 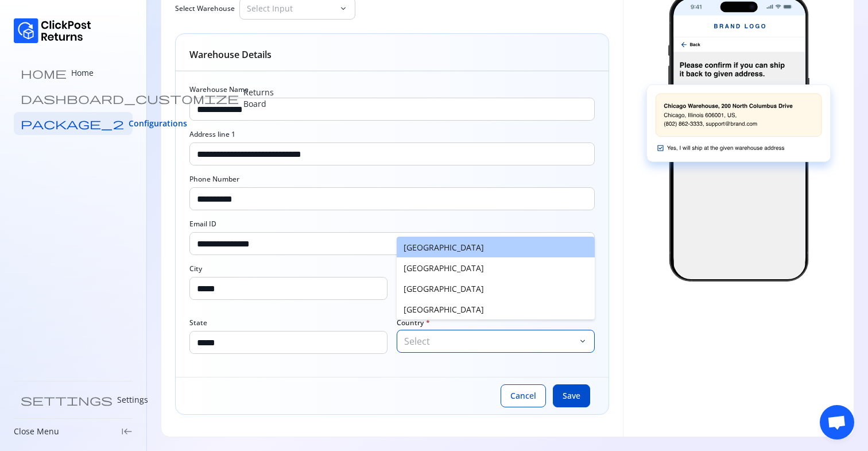 I want to click on a: home Home, so click(x=73, y=73).